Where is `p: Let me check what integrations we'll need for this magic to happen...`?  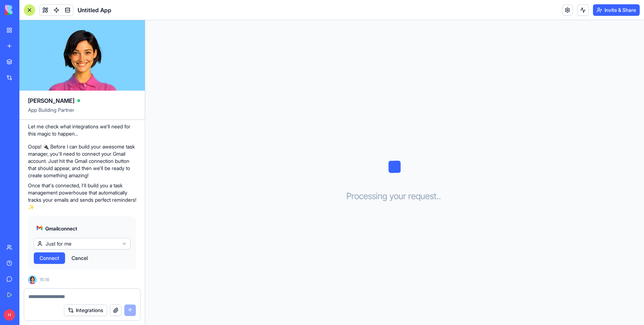
p: Let me check what integrations we'll need for this magic to happen... is located at coordinates (82, 130).